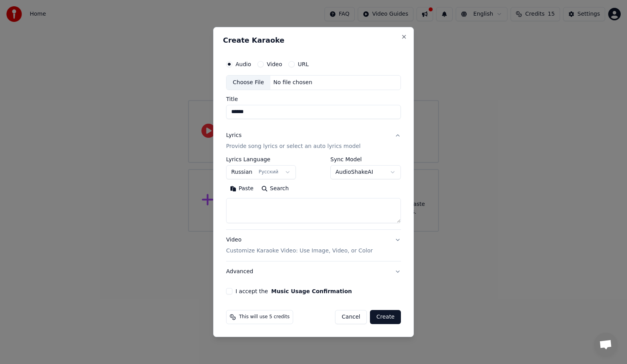 Image resolution: width=627 pixels, height=364 pixels. I want to click on div: Choose File, so click(248, 83).